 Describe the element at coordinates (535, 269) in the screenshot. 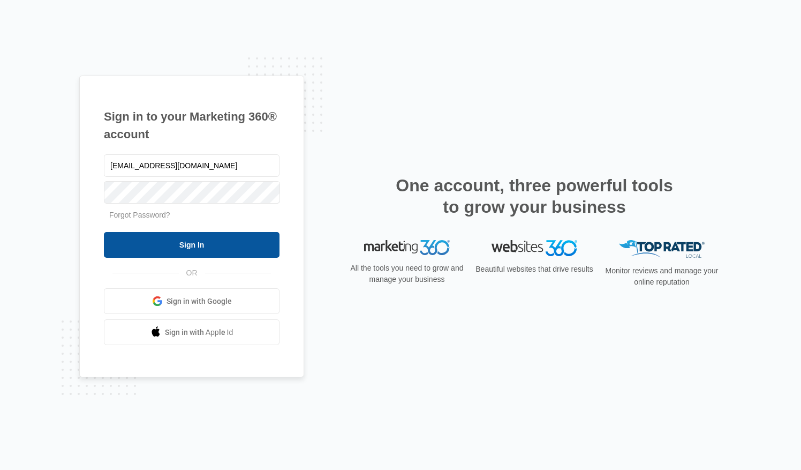

I see `p: Beautiful websites that drive results` at that location.